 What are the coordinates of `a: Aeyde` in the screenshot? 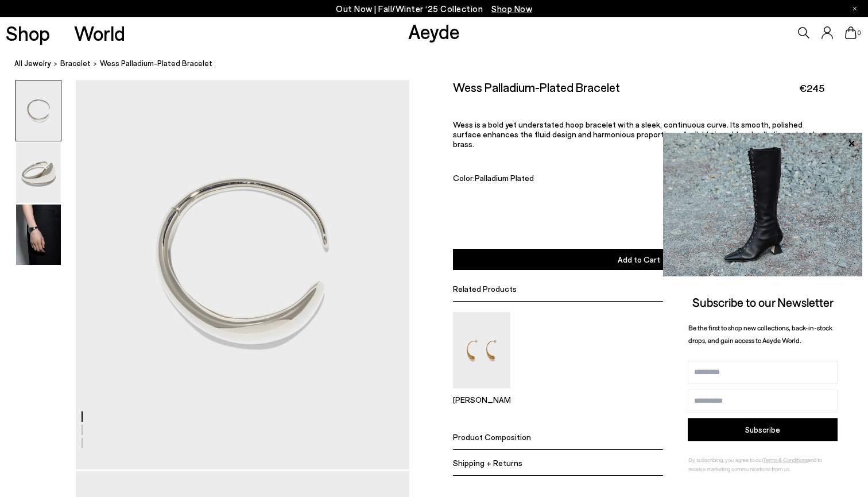 It's located at (434, 31).